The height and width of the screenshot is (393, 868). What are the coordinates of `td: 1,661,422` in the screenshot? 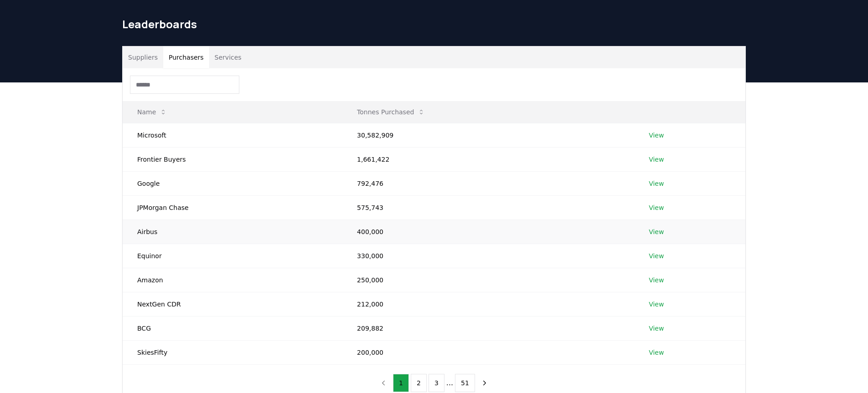 It's located at (488, 159).